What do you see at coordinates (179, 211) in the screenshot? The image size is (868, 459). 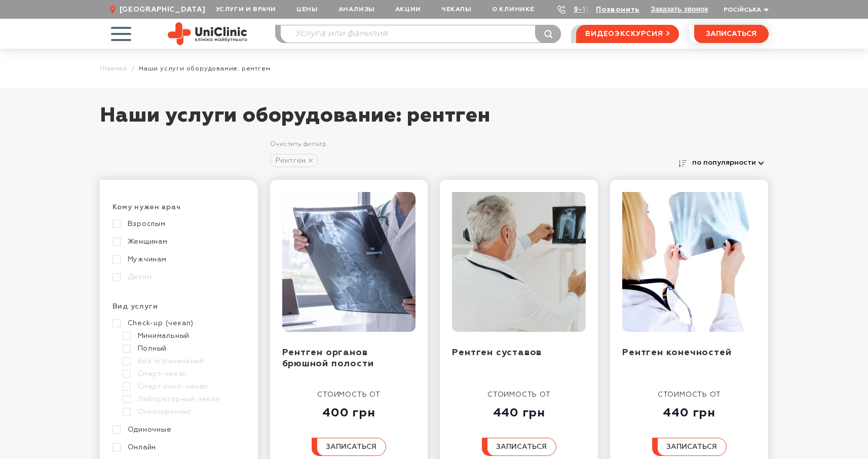 I see `div: Кому нужен врач` at bounding box center [179, 211].